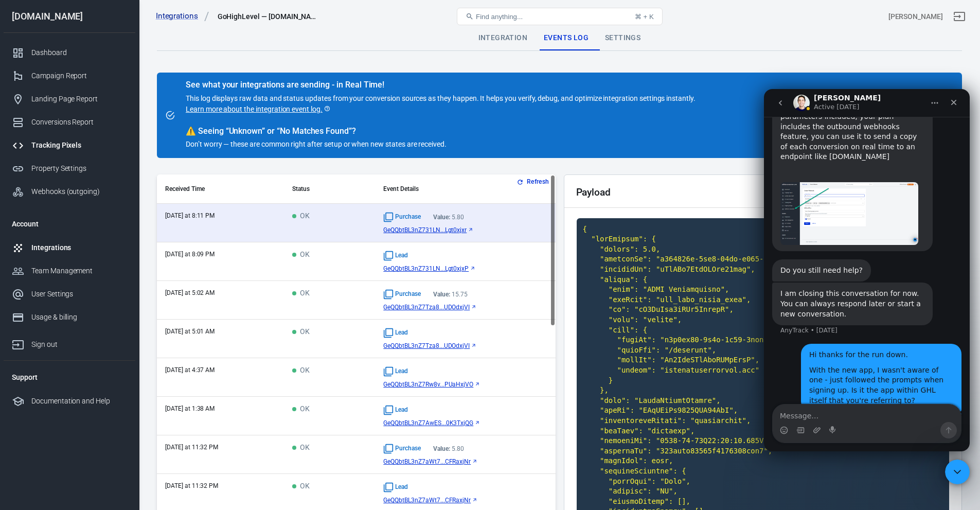 This screenshot has width=980, height=510. What do you see at coordinates (440, 131) in the screenshot?
I see `div: Seeing “Unknown” or “No Matches Found”?` at bounding box center [440, 131].